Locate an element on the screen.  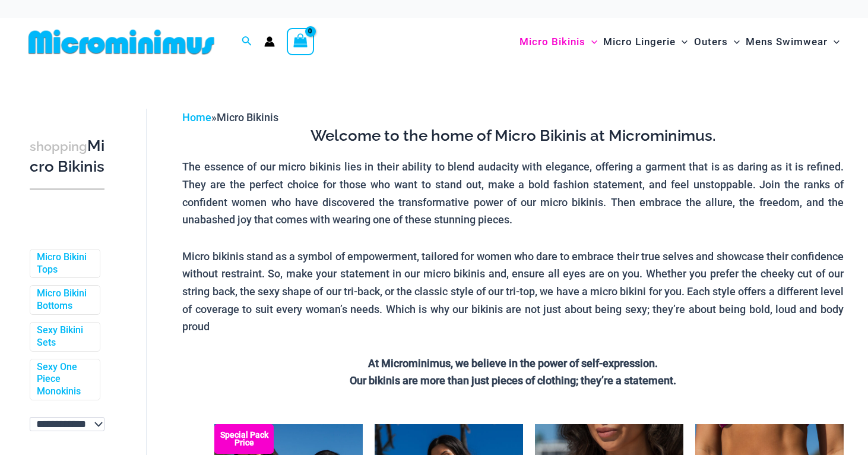
span: Micro Lingerie is located at coordinates (639, 42).